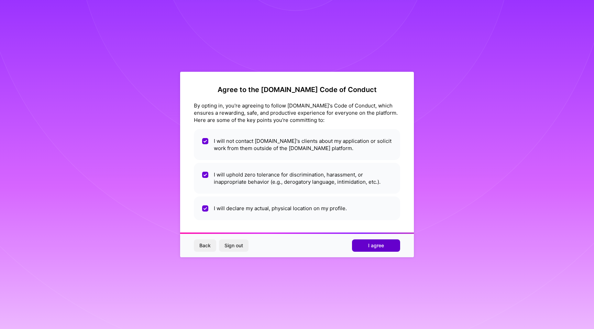 The image size is (594, 329). What do you see at coordinates (234, 246) in the screenshot?
I see `button: Sign out` at bounding box center [234, 246].